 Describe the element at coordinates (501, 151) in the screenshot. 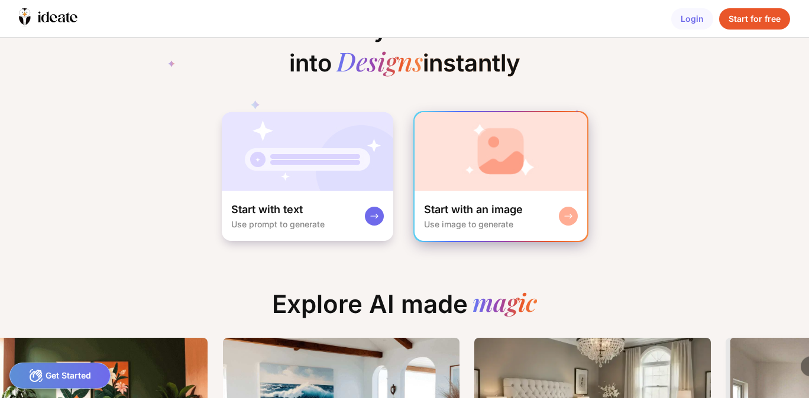

I see `img: startWithImageCardBg.jpg` at that location.